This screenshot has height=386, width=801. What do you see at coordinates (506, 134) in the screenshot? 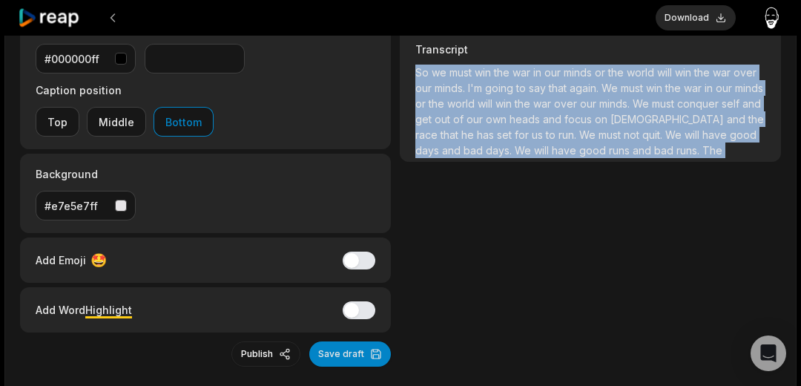
I see `span: set` at bounding box center [506, 134].